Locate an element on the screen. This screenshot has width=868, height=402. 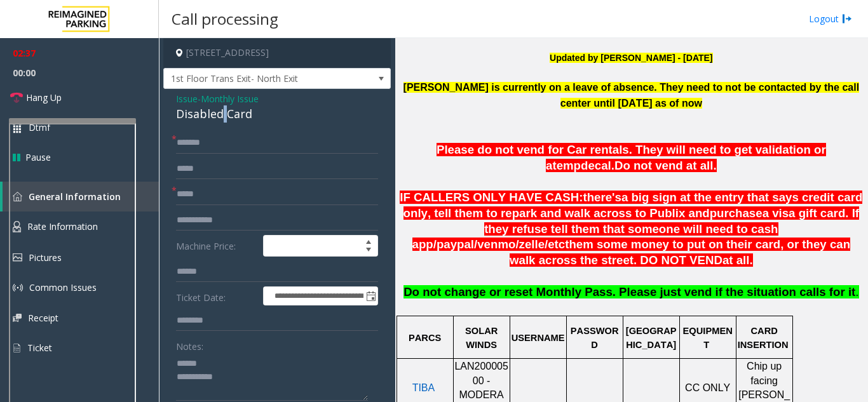
span: zelle is located at coordinates (532, 245).